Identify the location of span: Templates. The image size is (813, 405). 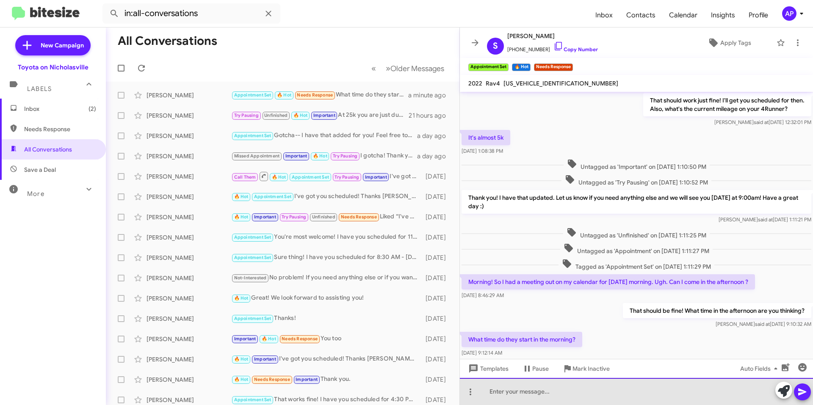
(487, 369).